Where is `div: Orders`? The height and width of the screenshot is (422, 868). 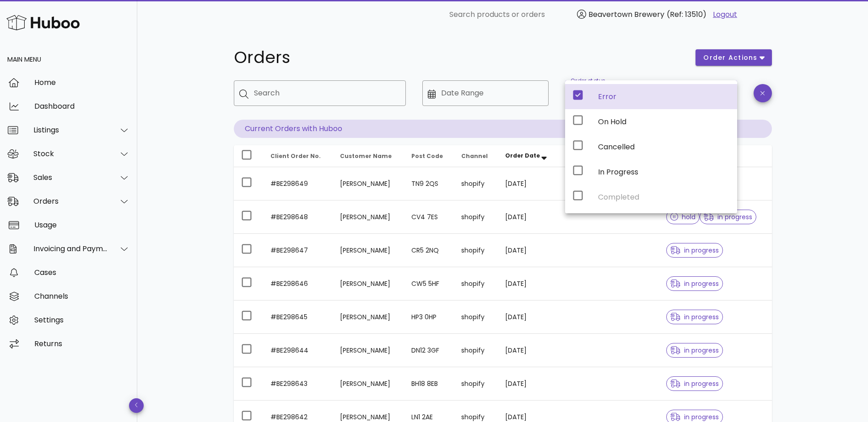 div: Orders is located at coordinates (70, 201).